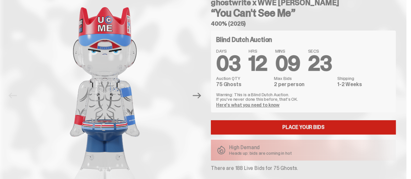 The height and width of the screenshot is (179, 411). What do you see at coordinates (288, 63) in the screenshot?
I see `span: 09` at bounding box center [288, 63].